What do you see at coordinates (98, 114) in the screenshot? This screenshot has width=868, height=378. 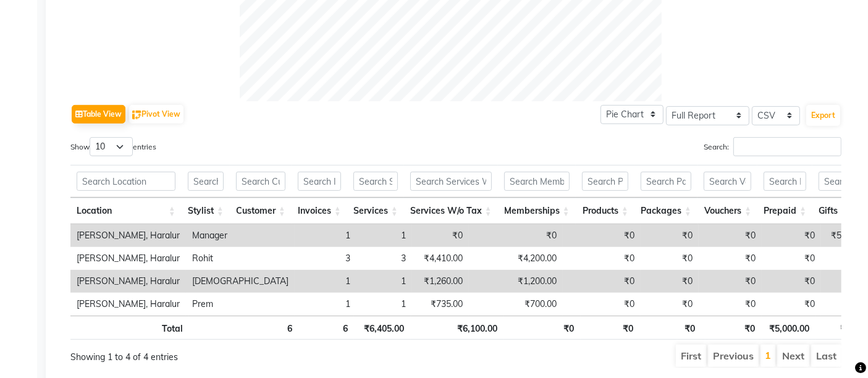 I see `button: Table View` at bounding box center [98, 114].